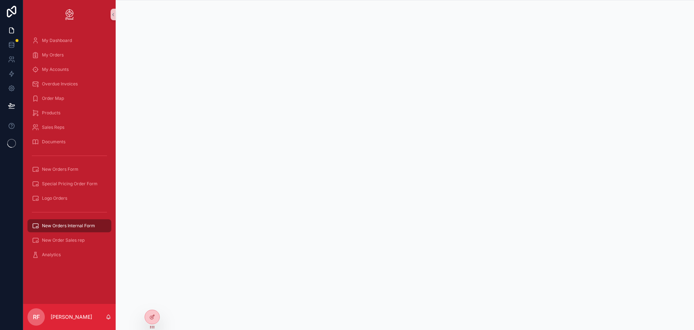 Image resolution: width=694 pixels, height=330 pixels. What do you see at coordinates (69, 14) in the screenshot?
I see `img: App logo` at bounding box center [69, 14].